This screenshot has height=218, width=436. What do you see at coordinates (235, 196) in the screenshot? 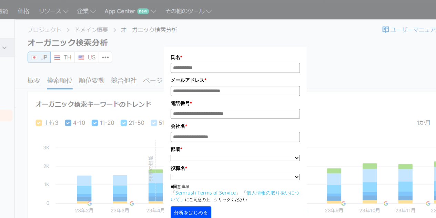
I see `a: 「個人情報の取り扱いについて」` at bounding box center [235, 196].